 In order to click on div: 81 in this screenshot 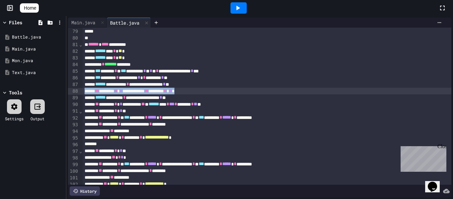, I will do `click(73, 45)`.